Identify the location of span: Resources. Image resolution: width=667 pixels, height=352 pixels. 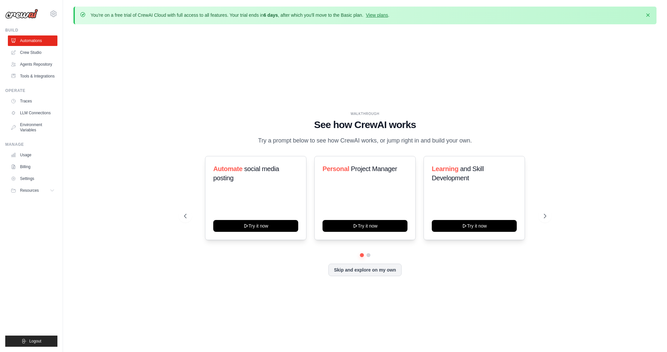
(29, 190).